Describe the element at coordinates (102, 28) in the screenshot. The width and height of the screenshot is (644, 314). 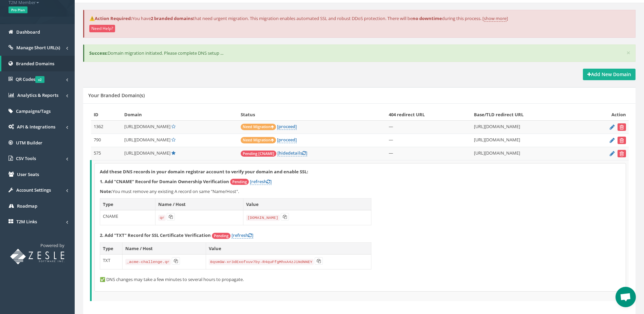
I see `button: Need Help?` at that location.